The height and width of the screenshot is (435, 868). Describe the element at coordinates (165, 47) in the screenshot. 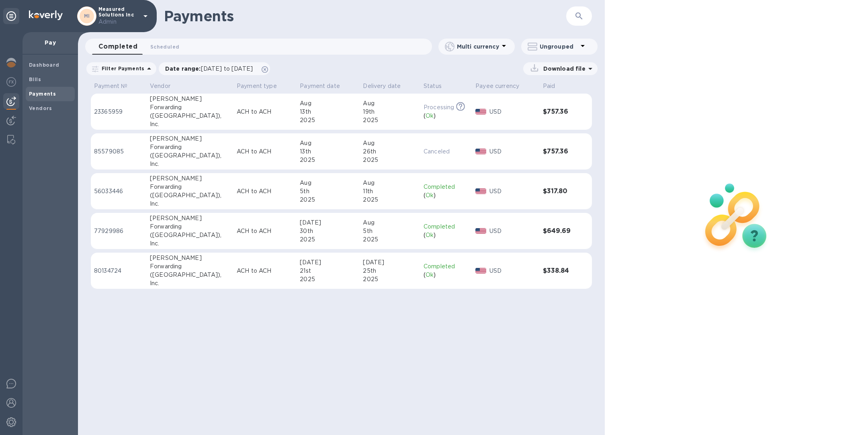

I see `span: Scheduled` at that location.